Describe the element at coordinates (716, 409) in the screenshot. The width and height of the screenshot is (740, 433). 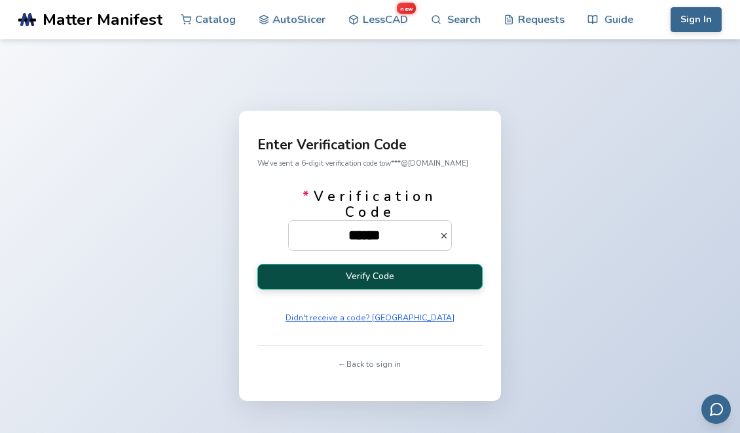
I see `button: Send feedback via email` at that location.